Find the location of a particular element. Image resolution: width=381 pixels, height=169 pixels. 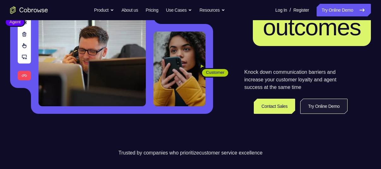

button: Product is located at coordinates (104, 10).